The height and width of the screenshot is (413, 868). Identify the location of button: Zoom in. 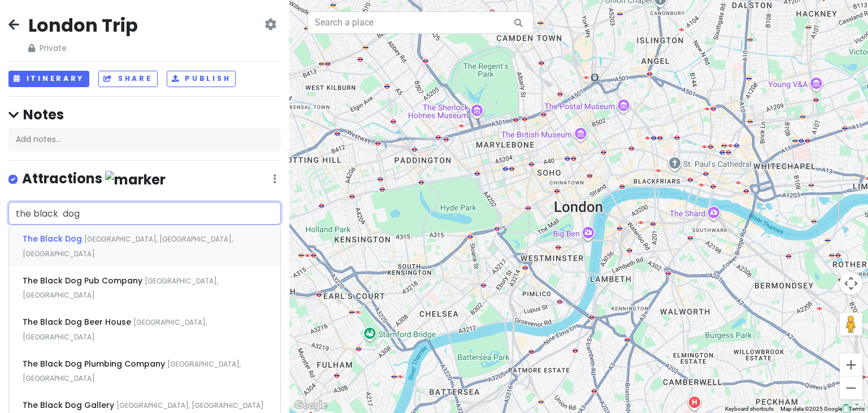
(851, 365).